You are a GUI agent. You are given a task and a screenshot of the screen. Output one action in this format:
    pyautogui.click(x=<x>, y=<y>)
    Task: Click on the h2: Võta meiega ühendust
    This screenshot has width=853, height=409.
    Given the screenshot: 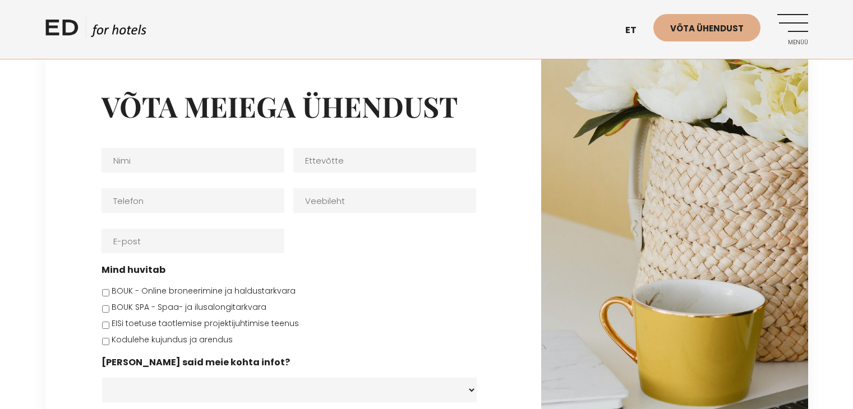 What is the action you would take?
    pyautogui.click(x=293, y=107)
    